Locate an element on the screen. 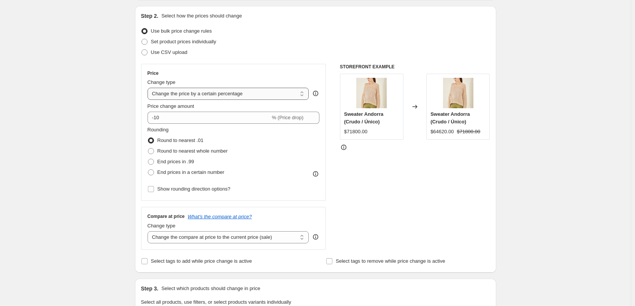 This screenshot has height=306, width=635. span: Use CSV upload is located at coordinates (169, 52).